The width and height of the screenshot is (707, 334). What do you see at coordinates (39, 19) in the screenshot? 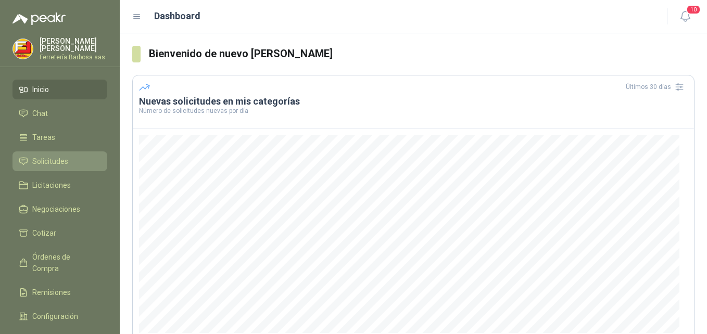
I see `img: Logo peakr` at bounding box center [39, 19].